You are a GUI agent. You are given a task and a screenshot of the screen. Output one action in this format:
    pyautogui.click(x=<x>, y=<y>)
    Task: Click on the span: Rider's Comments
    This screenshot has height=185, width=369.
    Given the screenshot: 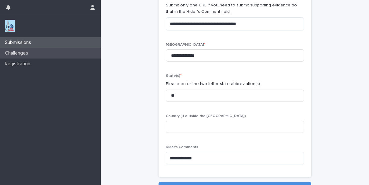 What is the action you would take?
    pyautogui.click(x=182, y=147)
    